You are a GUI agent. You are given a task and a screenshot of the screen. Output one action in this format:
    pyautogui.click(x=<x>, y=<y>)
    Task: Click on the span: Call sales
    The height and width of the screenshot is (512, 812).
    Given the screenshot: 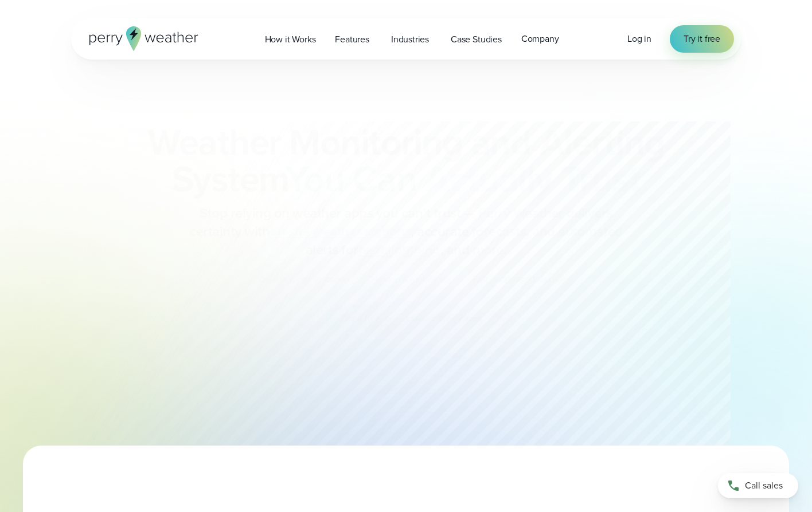 What is the action you would take?
    pyautogui.click(x=764, y=485)
    